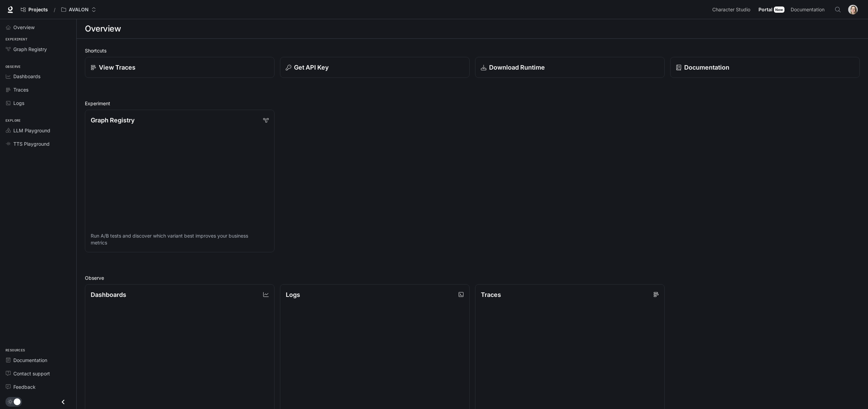 Image resolution: width=868 pixels, height=409 pixels. I want to click on p: View Traces, so click(117, 67).